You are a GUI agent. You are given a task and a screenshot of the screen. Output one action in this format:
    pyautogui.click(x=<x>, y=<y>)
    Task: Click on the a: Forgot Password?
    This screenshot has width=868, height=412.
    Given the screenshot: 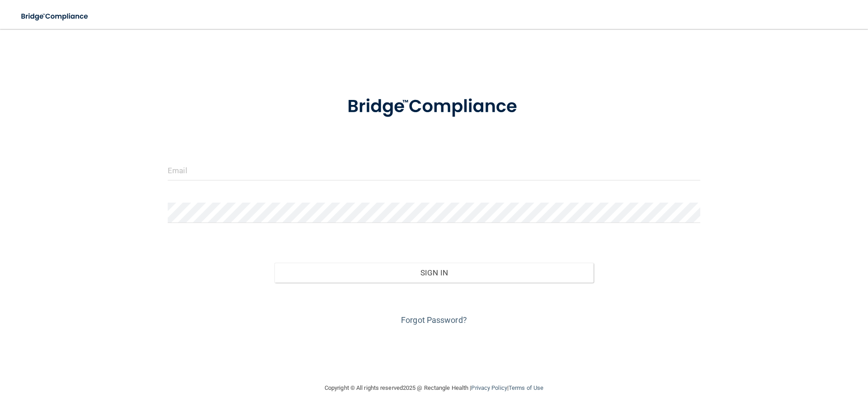 What is the action you would take?
    pyautogui.click(x=434, y=319)
    